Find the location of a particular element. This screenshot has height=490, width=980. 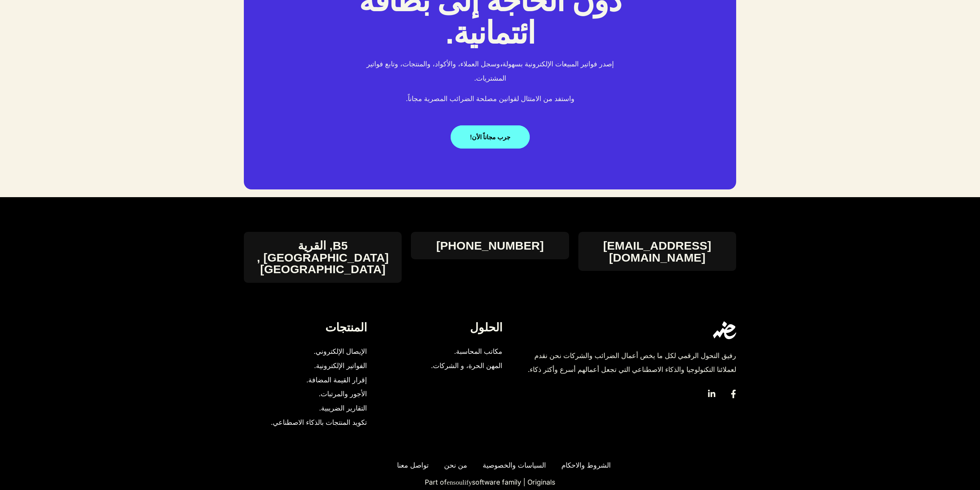

a: eDariba is located at coordinates (724, 331).